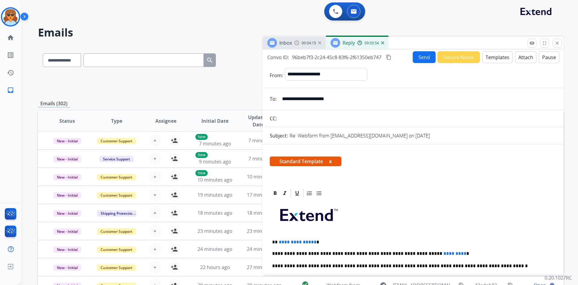  What do you see at coordinates (11, 55) in the screenshot?
I see `mat-icon: list_alt` at bounding box center [11, 55].